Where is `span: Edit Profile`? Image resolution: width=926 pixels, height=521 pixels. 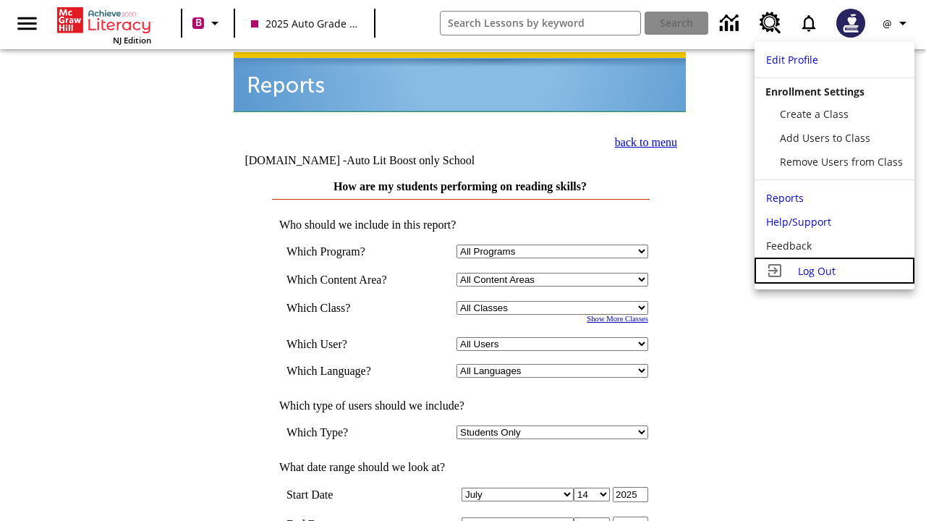 span: Edit Profile is located at coordinates (792, 59).